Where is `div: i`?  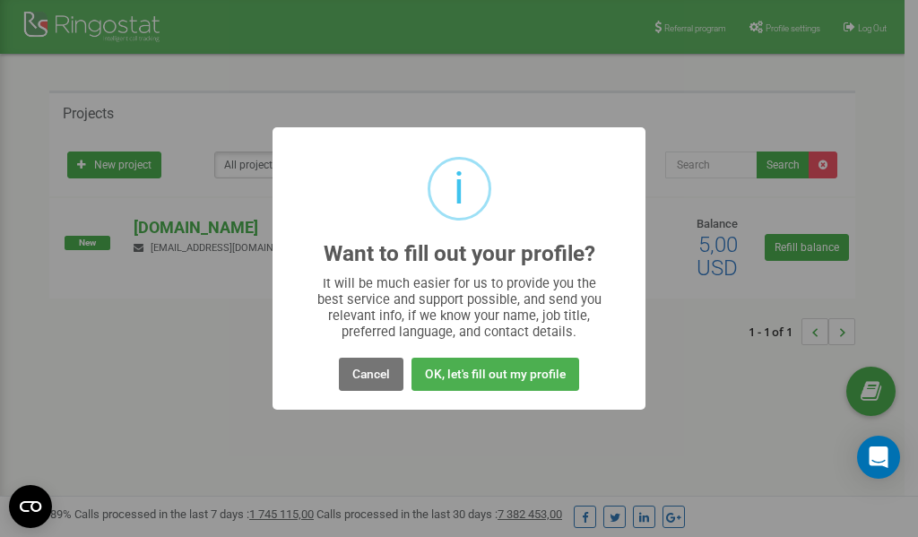 div: i is located at coordinates (459, 188).